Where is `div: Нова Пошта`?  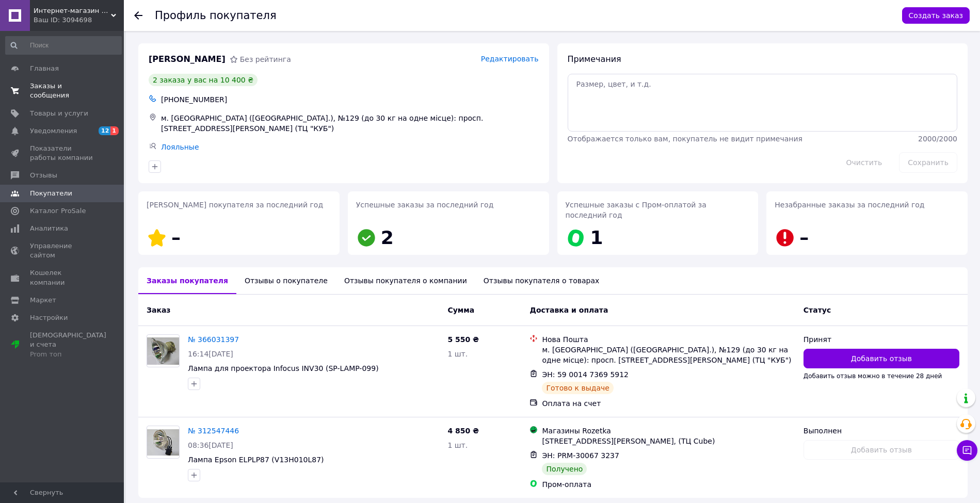
div: Нова Пошта is located at coordinates (668, 340).